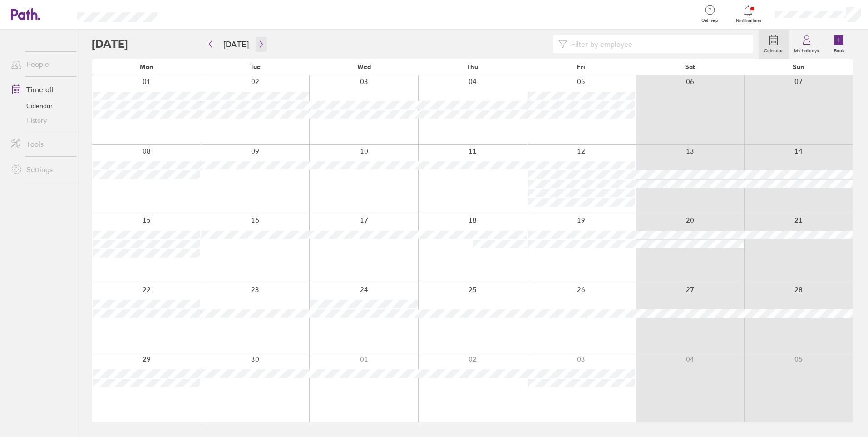  Describe the element at coordinates (581, 67) in the screenshot. I see `span: Fri` at that location.